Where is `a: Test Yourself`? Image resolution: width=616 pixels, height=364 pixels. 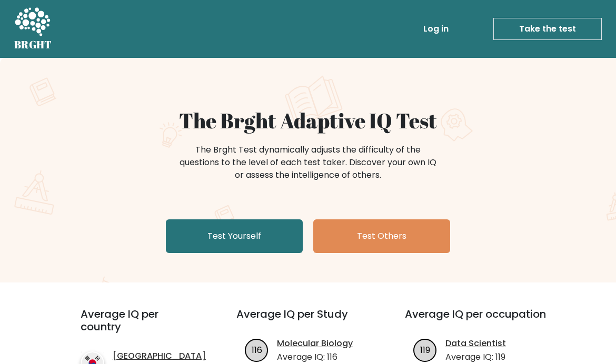 a: Test Yourself is located at coordinates (234, 236).